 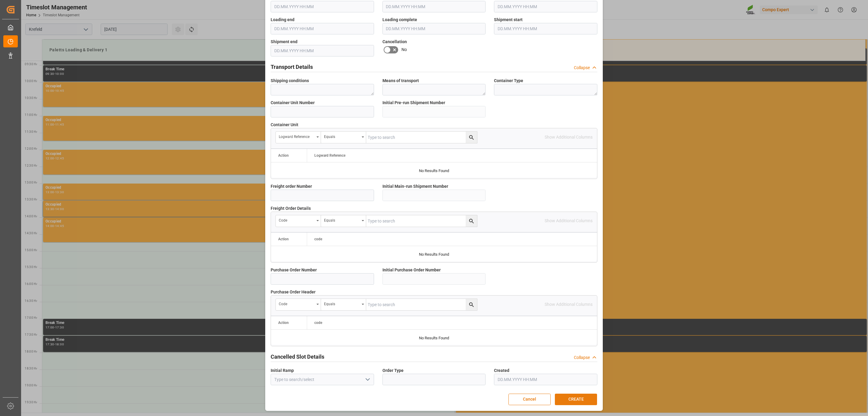 What do you see at coordinates (290, 81) in the screenshot?
I see `span: Shipping conditions` at bounding box center [290, 81].